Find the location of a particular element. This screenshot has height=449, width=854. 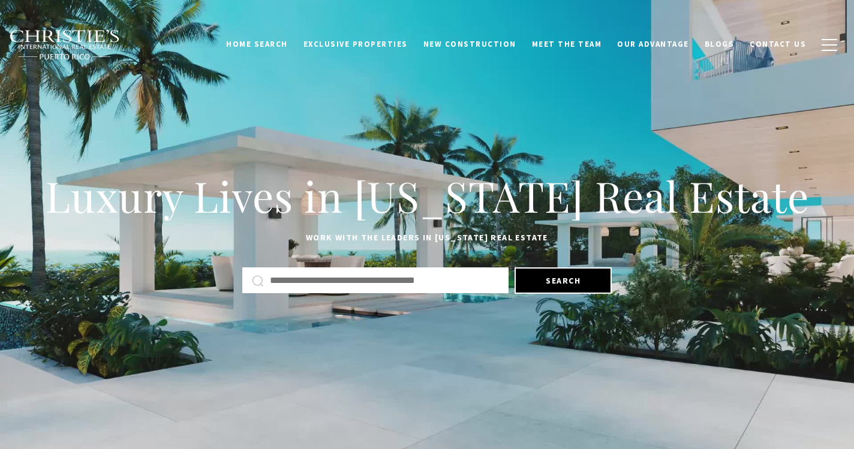

a: Our Advantage is located at coordinates (653, 44).